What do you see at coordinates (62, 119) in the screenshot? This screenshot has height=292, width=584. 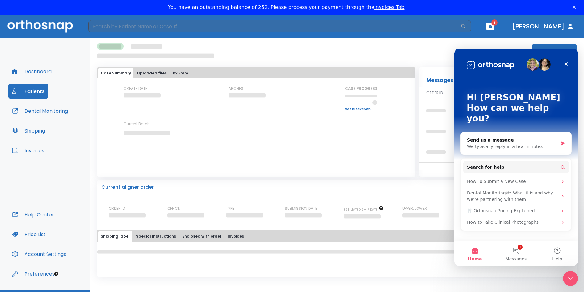 I see `button: Search for help` at bounding box center [62, 119].